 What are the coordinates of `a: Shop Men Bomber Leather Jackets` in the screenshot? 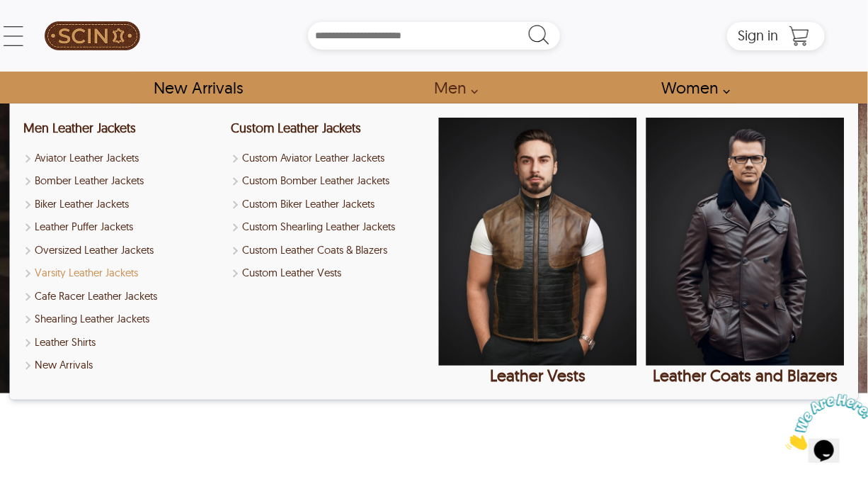 It's located at (123, 181).